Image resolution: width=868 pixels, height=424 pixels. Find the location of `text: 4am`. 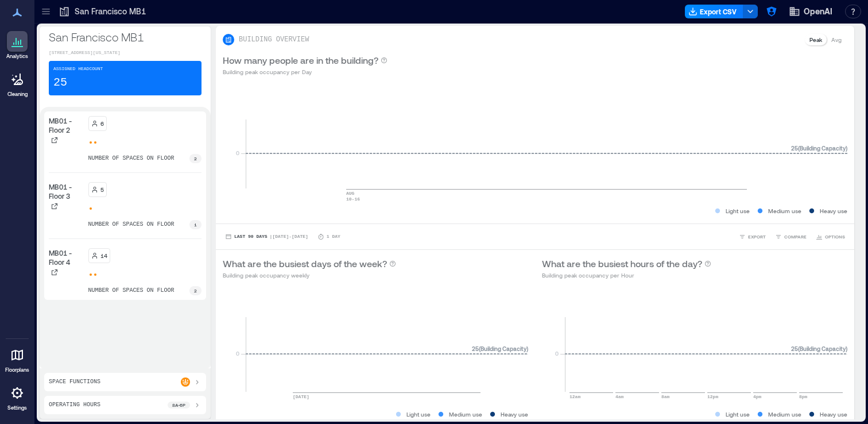

text: 4am is located at coordinates (620, 397).